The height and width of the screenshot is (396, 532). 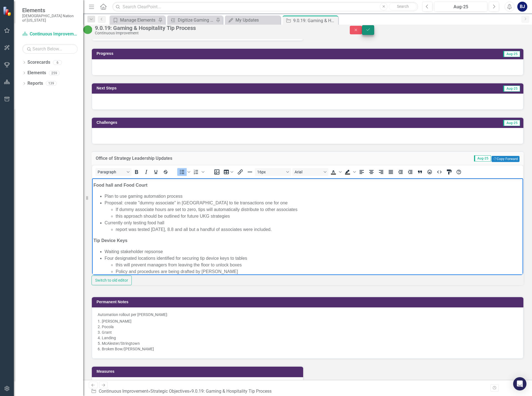 What do you see at coordinates (371, 172) in the screenshot?
I see `button: Align center` at bounding box center [371, 172].